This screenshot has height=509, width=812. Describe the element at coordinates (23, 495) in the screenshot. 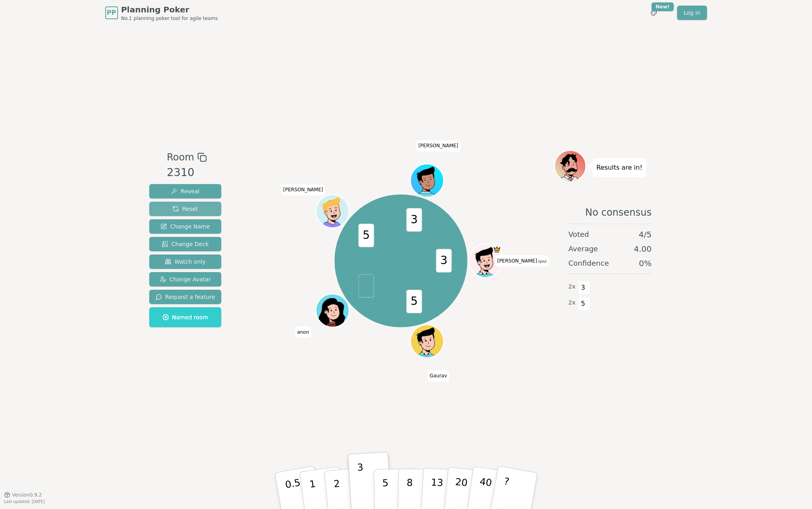

I see `button: Version0.9.2` at that location.